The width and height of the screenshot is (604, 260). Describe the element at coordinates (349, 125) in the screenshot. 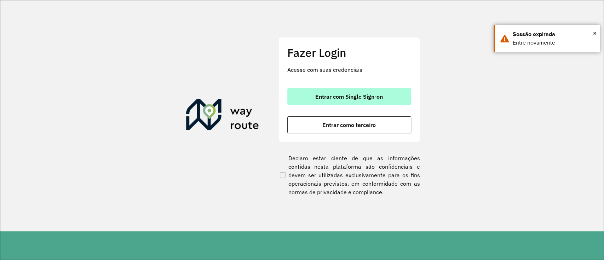

I see `span: Entrar como terceiro` at that location.